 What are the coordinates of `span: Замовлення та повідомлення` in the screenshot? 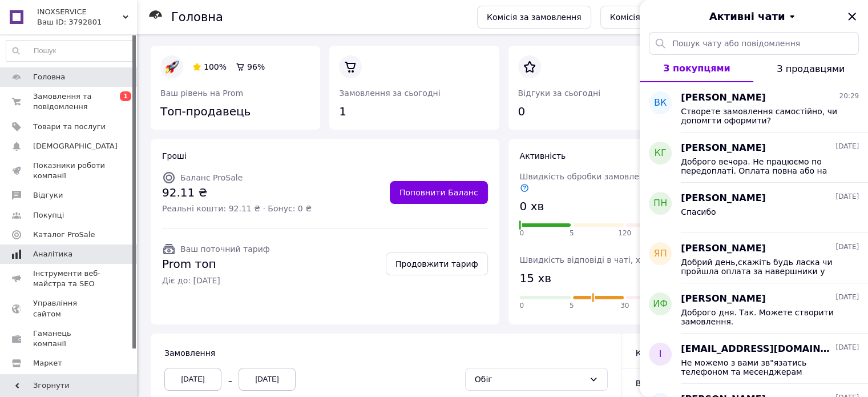 It's located at (69, 102).